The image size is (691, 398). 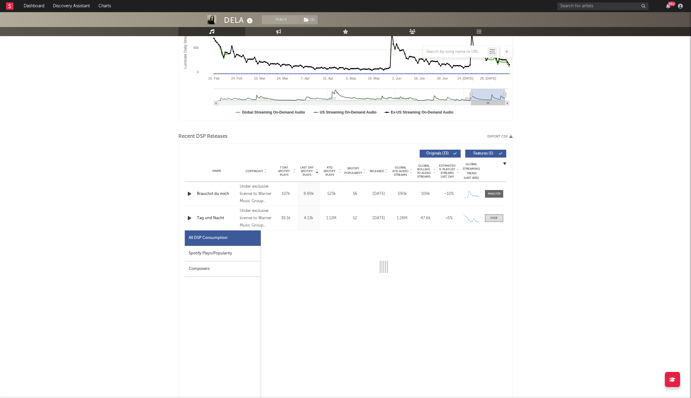 What do you see at coordinates (308, 194) in the screenshot?
I see `div: 8.89k` at bounding box center [308, 194].